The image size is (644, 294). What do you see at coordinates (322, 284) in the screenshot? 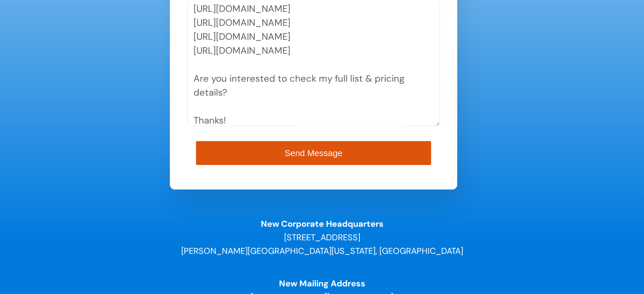
I see `strong: New Mailing Address` at bounding box center [322, 284].